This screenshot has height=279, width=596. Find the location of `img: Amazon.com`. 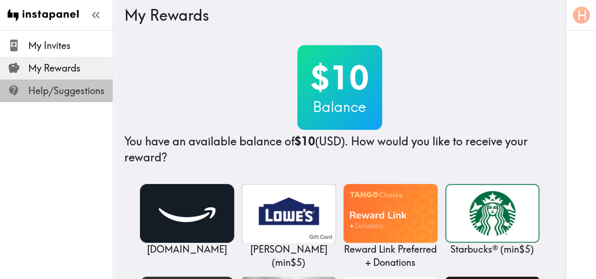

img: Amazon.com is located at coordinates (187, 213).